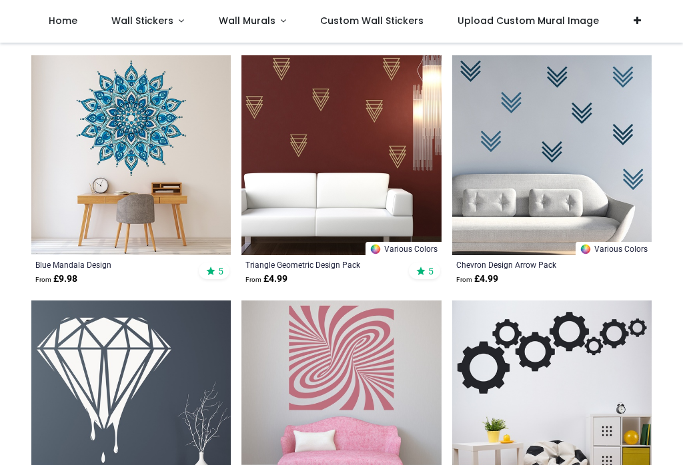 This screenshot has height=465, width=683. What do you see at coordinates (552, 155) in the screenshot?
I see `img: Chevron Design Arrow Wall Sticker Pack` at bounding box center [552, 155].